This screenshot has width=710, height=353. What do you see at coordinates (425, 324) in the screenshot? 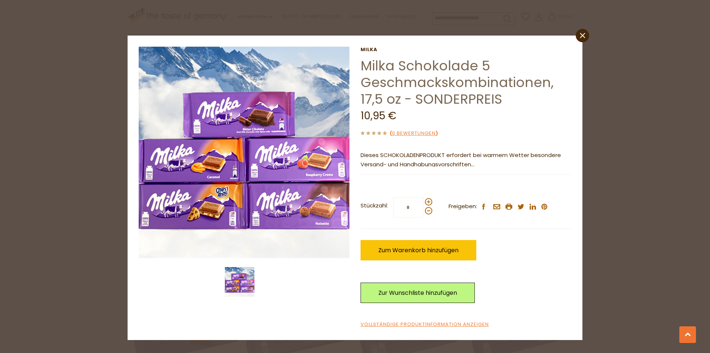
I see `a: Vollständige Produktinformation anzeigen` at bounding box center [425, 324].